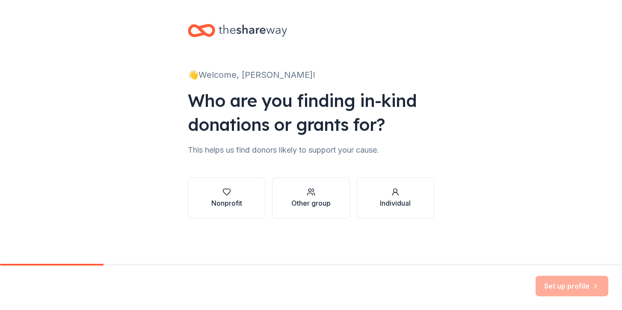 The width and height of the screenshot is (622, 310). I want to click on div: Who are you finding in-kind donations or grants for?, so click(311, 112).